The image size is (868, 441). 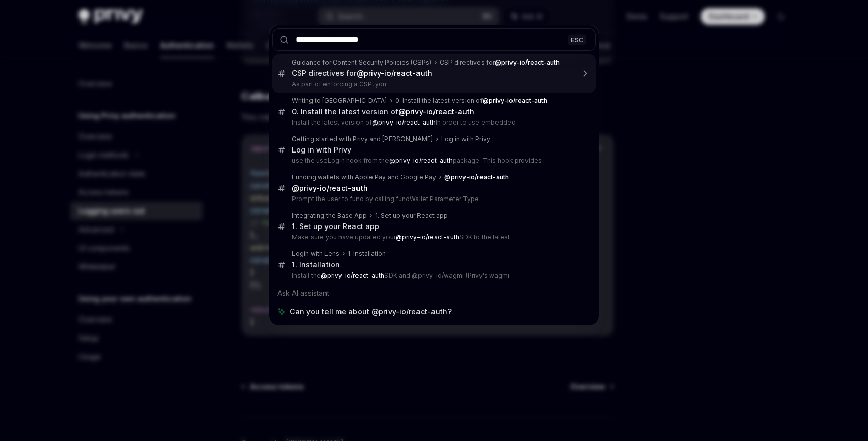 I want to click on div: Integrating the Base App, so click(x=329, y=215).